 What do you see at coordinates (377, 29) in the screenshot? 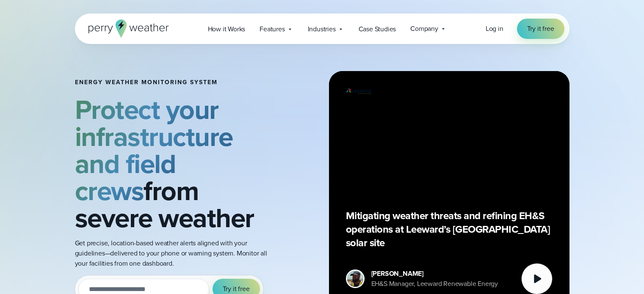
I see `span: Case Studies` at bounding box center [377, 29].